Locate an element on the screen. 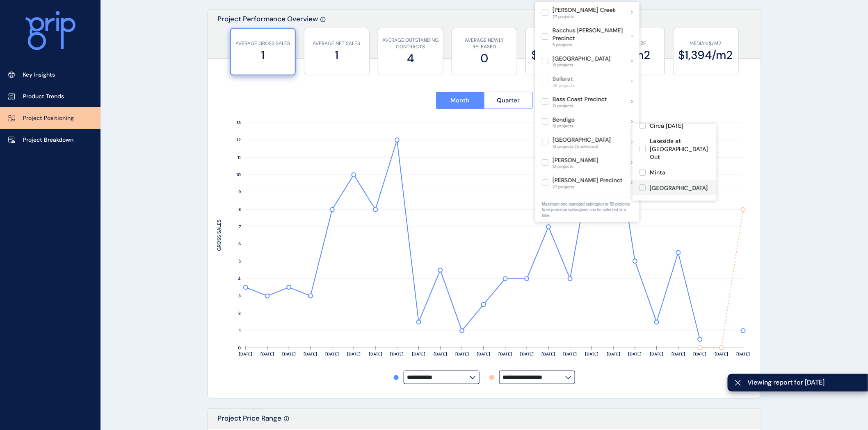  p: Maximum one standard subregion or 50 projects from premium subregions can be selected at a time. is located at coordinates (587, 210).